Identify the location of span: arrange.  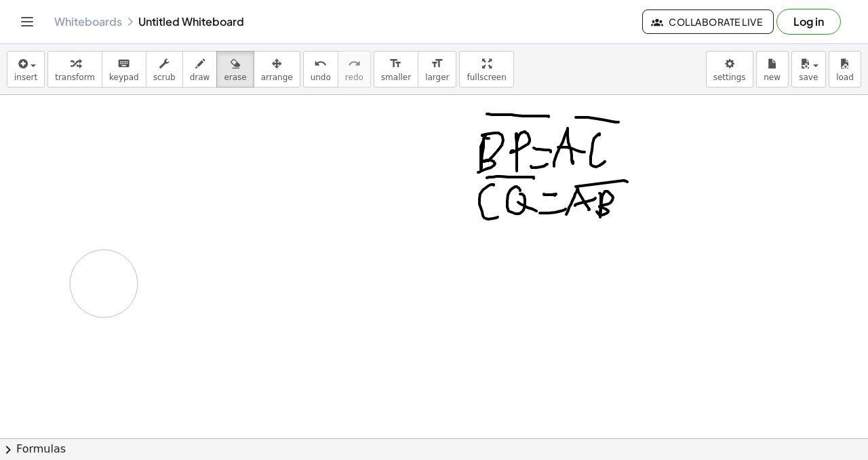
(277, 78).